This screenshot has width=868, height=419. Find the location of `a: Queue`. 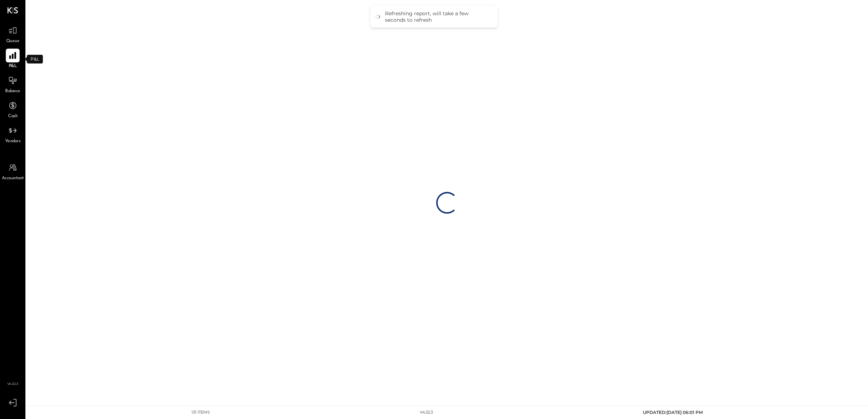

a: Queue is located at coordinates (13, 34).